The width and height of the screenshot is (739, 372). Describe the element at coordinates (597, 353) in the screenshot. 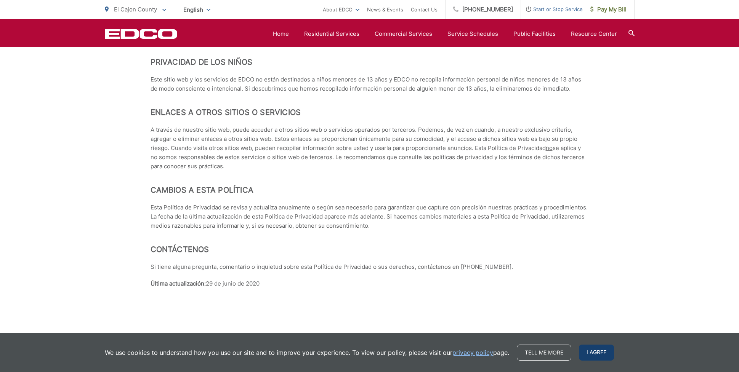

I see `span: I agree` at that location.